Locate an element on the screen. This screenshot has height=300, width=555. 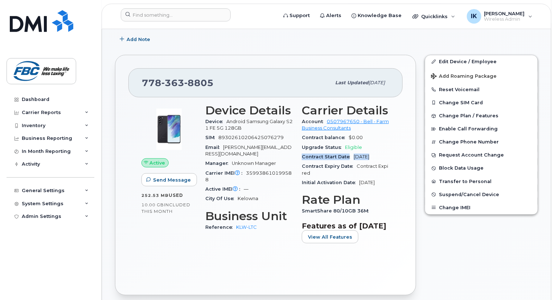
span: Active IMEI is located at coordinates (225, 189).